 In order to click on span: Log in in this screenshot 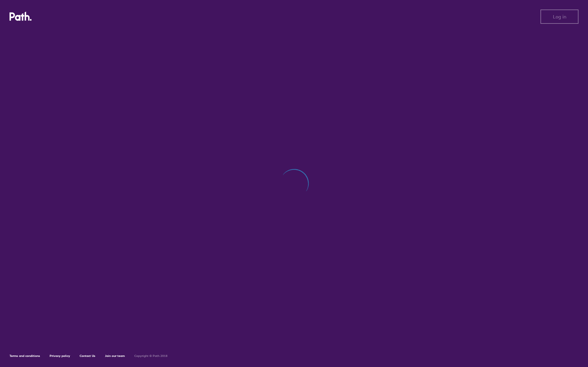, I will do `click(560, 16)`.